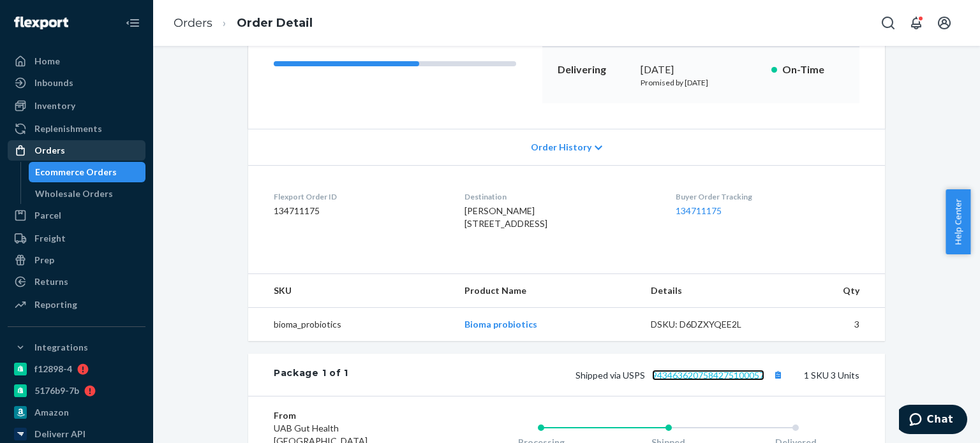  What do you see at coordinates (945, 22) in the screenshot?
I see `button: Open account menu` at bounding box center [945, 22].